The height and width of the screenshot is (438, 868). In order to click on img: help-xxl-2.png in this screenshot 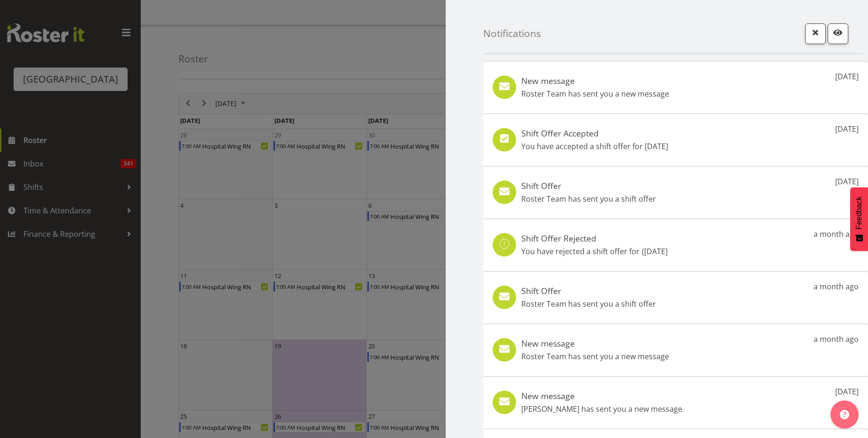, I will do `click(844, 415)`.